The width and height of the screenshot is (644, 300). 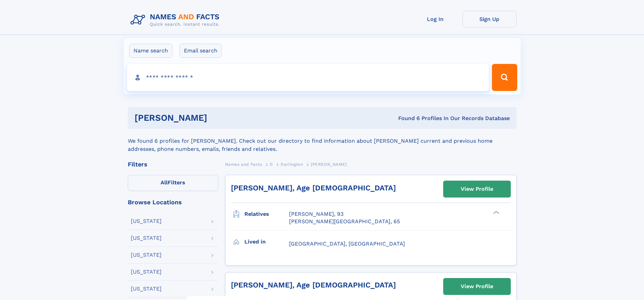 What do you see at coordinates (173, 202) in the screenshot?
I see `div: Browse Locations` at bounding box center [173, 202].